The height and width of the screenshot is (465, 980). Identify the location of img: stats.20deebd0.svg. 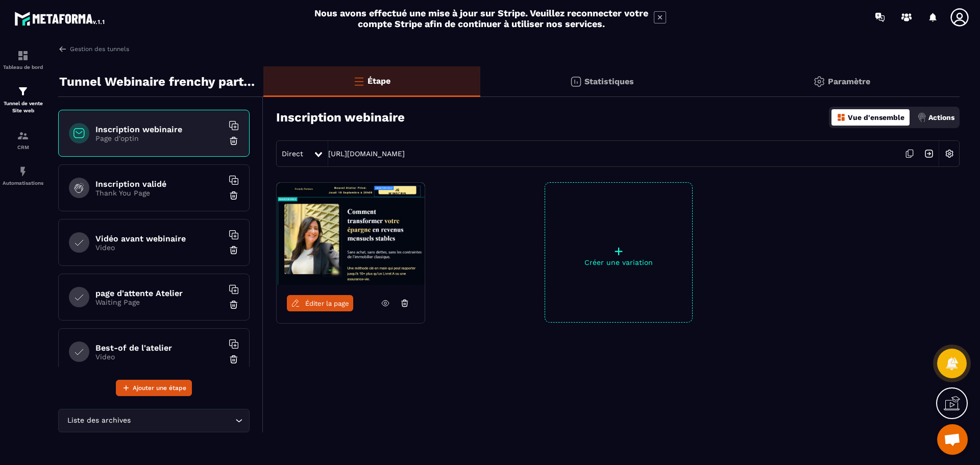
(576, 82).